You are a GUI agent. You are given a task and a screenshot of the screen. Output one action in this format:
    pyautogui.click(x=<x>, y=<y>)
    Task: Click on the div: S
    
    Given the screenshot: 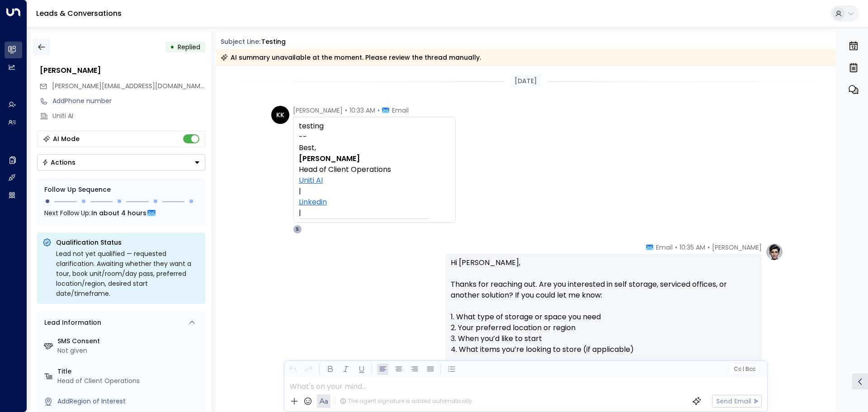 What is the action you would take?
    pyautogui.click(x=298, y=229)
    